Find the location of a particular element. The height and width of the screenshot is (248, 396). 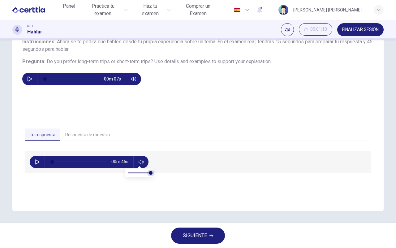

span: 00m 45s is located at coordinates (122, 162).